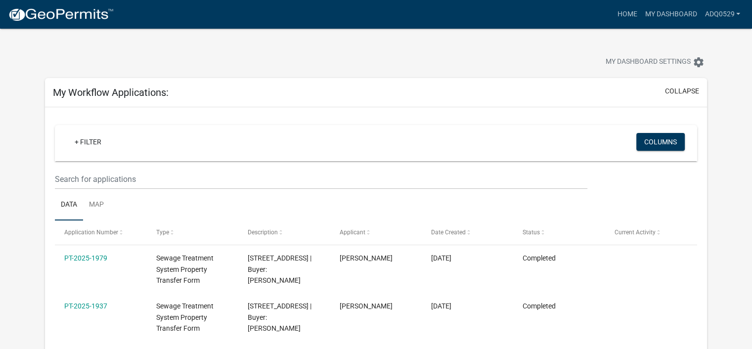 This screenshot has height=349, width=752. What do you see at coordinates (699, 62) in the screenshot?
I see `i: settings` at bounding box center [699, 62].